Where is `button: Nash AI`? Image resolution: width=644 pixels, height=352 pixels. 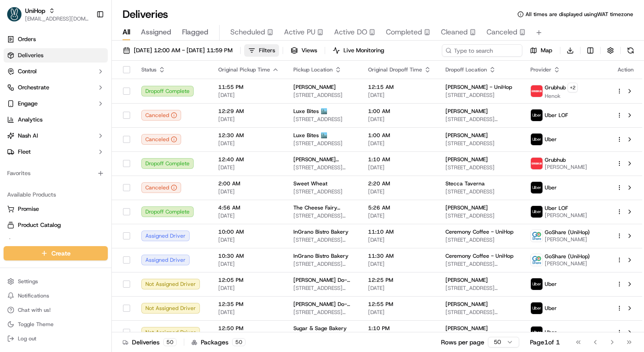
button: Nash AI is located at coordinates (55, 136).